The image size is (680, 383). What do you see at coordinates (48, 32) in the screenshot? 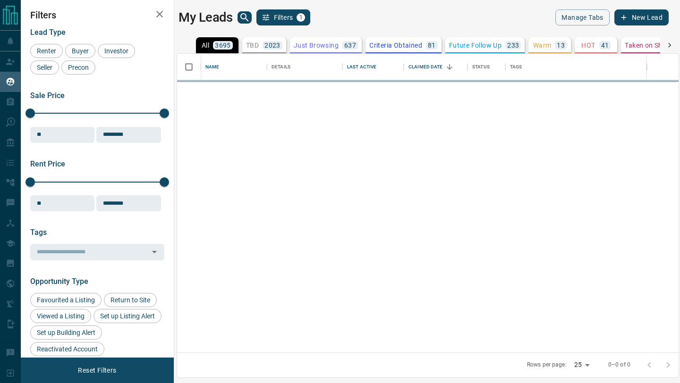
I see `span: Lead Type` at bounding box center [48, 32].